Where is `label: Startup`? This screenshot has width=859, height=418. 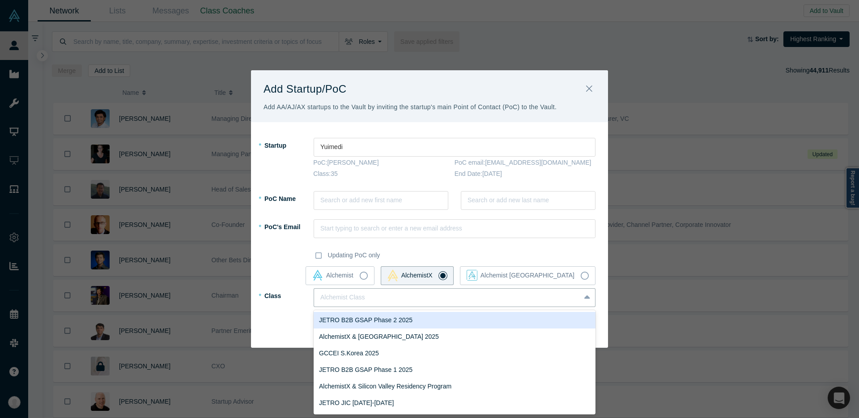
label: Startup is located at coordinates (289, 145).